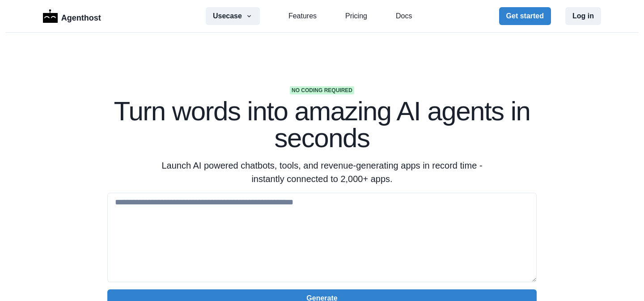 The height and width of the screenshot is (301, 644). Describe the element at coordinates (583, 16) in the screenshot. I see `button: Log in` at that location.